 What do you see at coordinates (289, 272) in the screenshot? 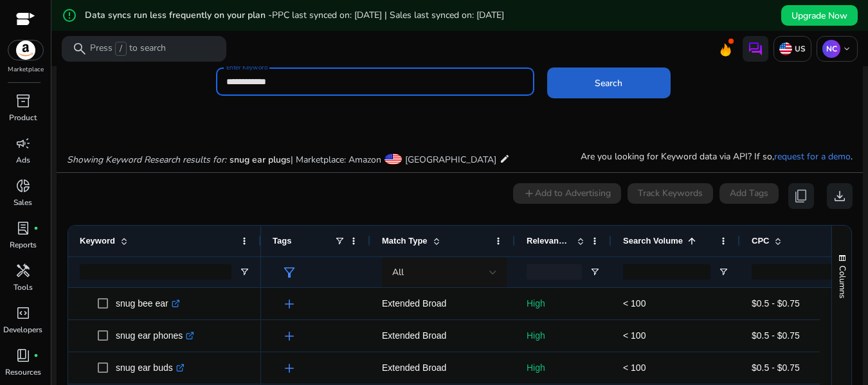
I see `span: filter_alt` at bounding box center [289, 272].